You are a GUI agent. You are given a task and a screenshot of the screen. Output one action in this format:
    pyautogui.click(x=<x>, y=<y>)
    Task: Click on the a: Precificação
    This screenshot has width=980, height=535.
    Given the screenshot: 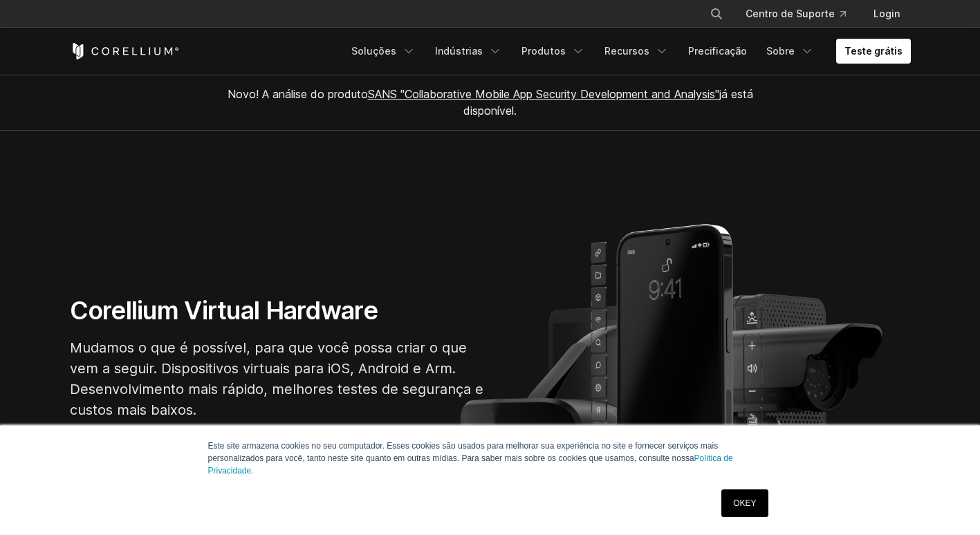 What is the action you would take?
    pyautogui.click(x=717, y=51)
    